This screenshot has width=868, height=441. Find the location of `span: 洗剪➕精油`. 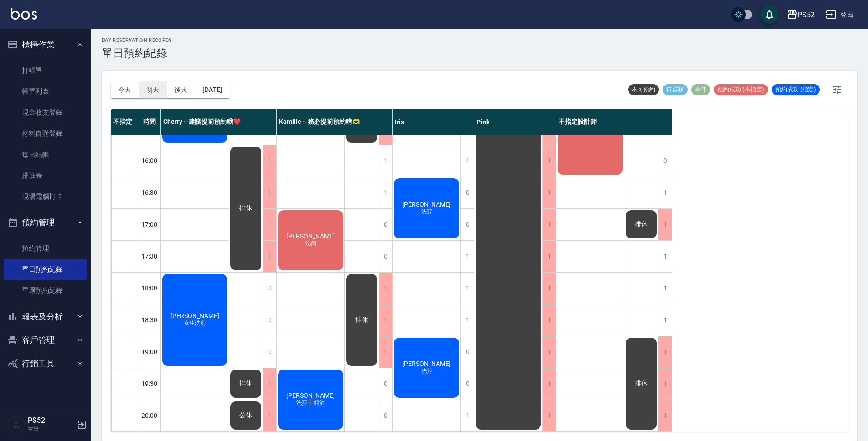

span: 洗剪➕精油 is located at coordinates (311, 403).